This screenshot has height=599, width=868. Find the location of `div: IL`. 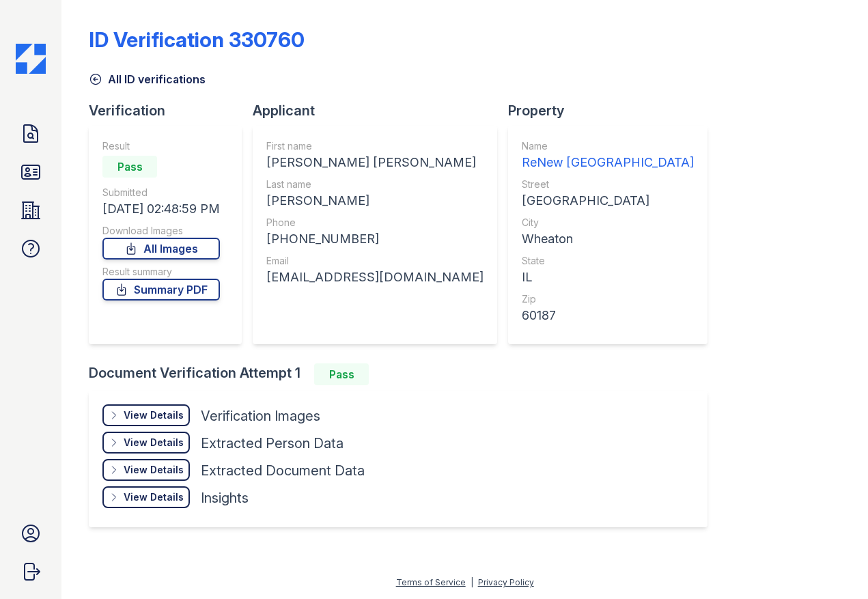

div: IL is located at coordinates (607, 278).